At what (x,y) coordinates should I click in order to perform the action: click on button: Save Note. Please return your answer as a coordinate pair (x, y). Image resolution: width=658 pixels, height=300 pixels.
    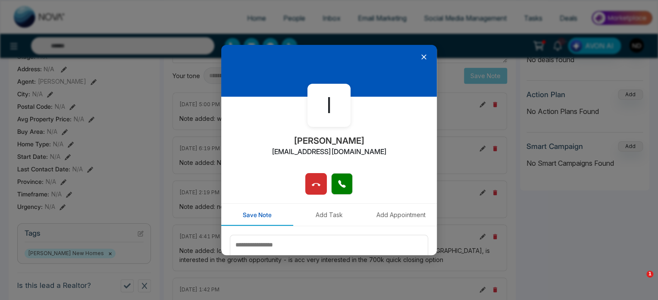
    Looking at the image, I should click on (257, 214).